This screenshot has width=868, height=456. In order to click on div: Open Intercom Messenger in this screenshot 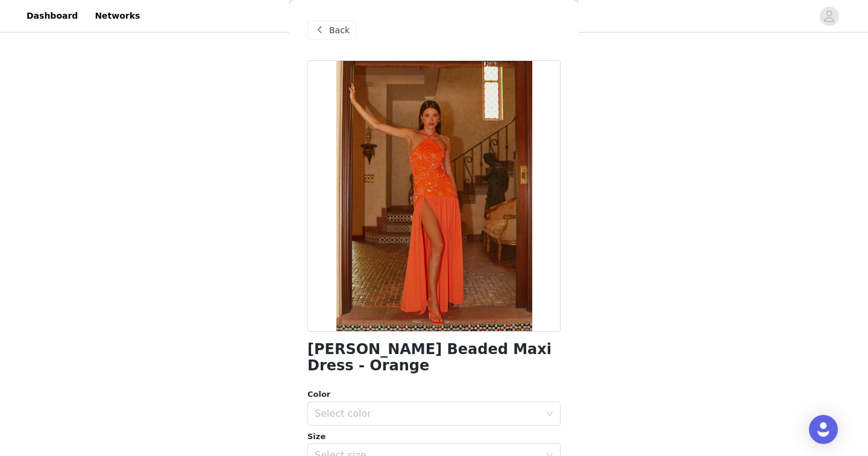, I will do `click(824, 430)`.